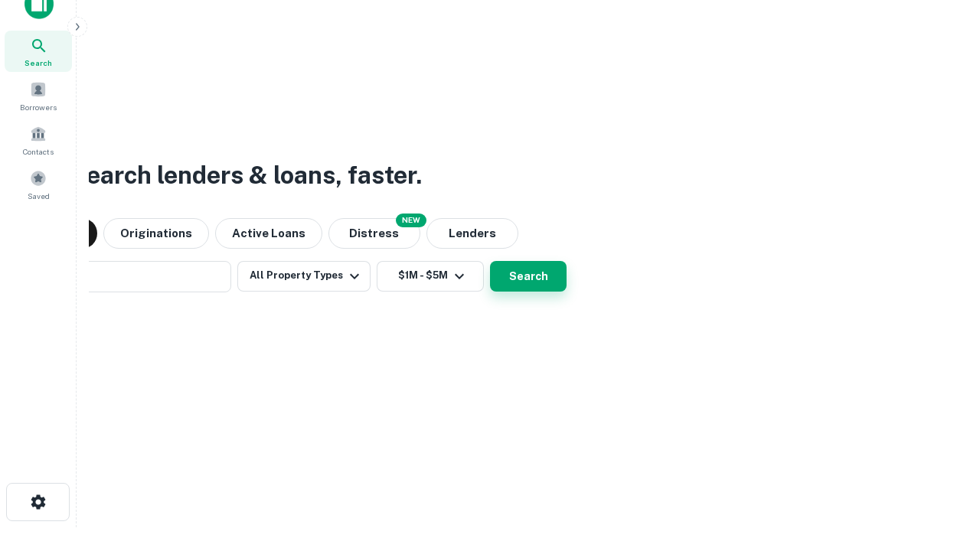  What do you see at coordinates (38, 196) in the screenshot?
I see `span: Saved` at bounding box center [38, 196].